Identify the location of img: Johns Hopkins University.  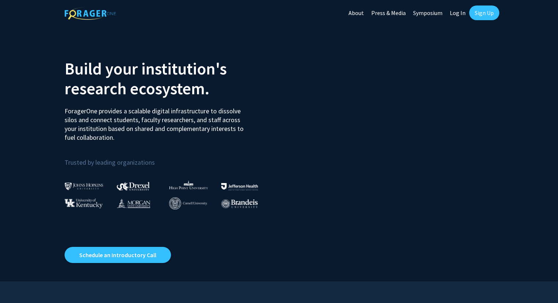
(84, 186).